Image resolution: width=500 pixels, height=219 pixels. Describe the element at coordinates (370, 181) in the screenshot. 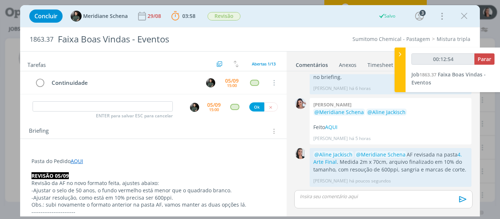

I see `span: há poucos segundos` at that location.